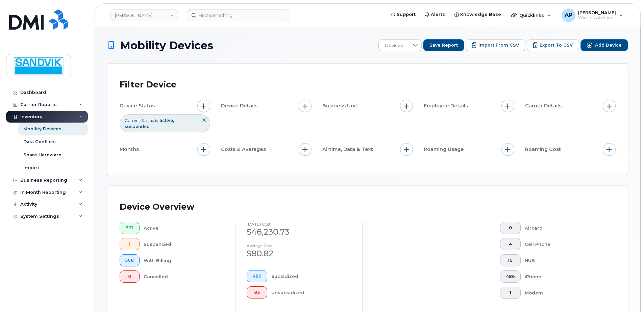  What do you see at coordinates (137, 126) in the screenshot?
I see `span: suspended` at bounding box center [137, 126].